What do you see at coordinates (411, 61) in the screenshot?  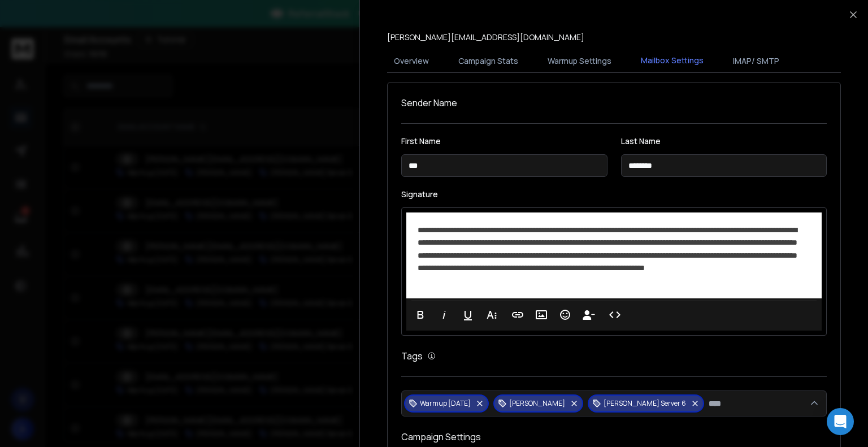 I see `button: Overview` at bounding box center [411, 61].